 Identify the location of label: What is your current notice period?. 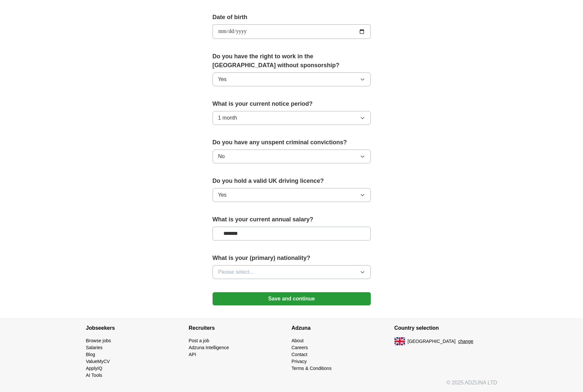
(292, 104).